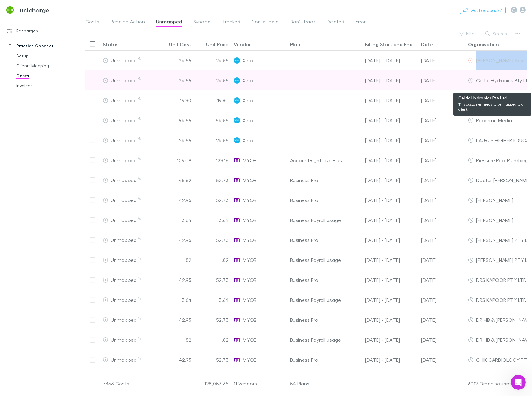 This screenshot has height=396, width=532. Describe the element at coordinates (54, 195) in the screenshot. I see `div: Note: Once a cost is deleted, it cannot be reverted. It will move to the tab, and the only option...` at that location.